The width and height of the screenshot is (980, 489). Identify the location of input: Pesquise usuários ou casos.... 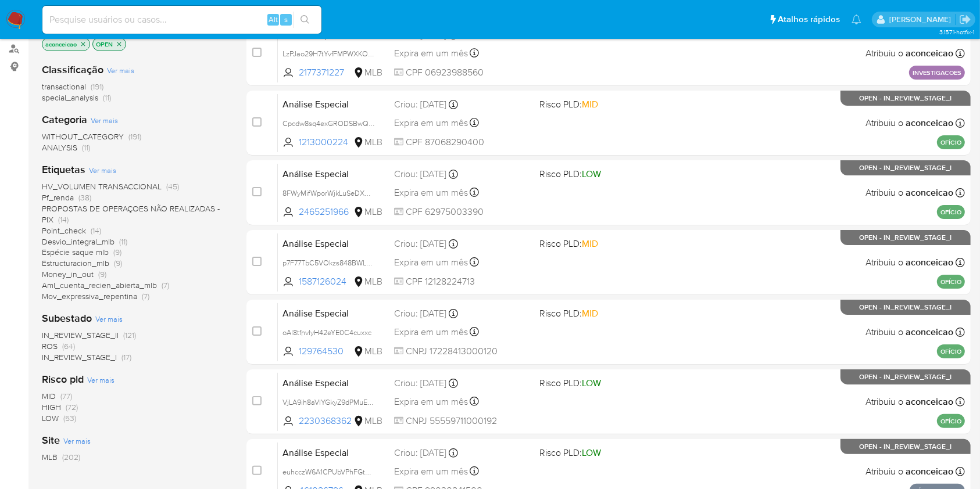
(182, 20).